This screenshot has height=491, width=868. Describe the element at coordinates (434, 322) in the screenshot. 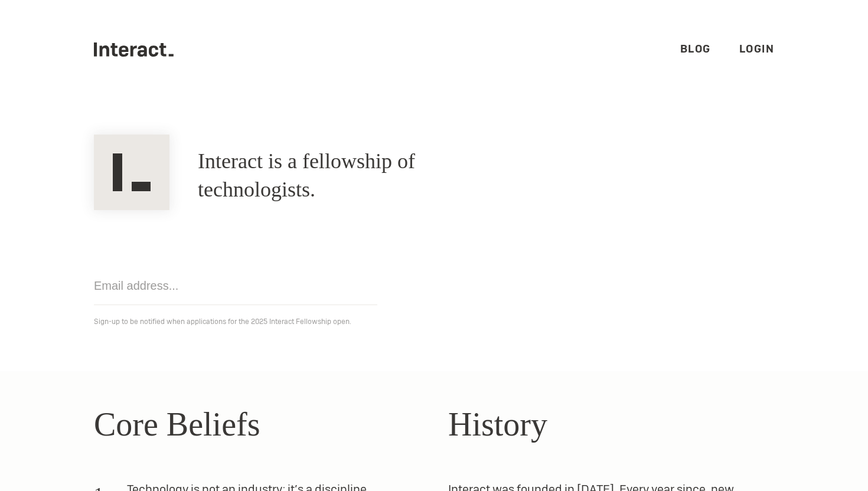

I see `p: Sign-up to be notified when applications for the 2025 Interact Fellowship open.` at that location.